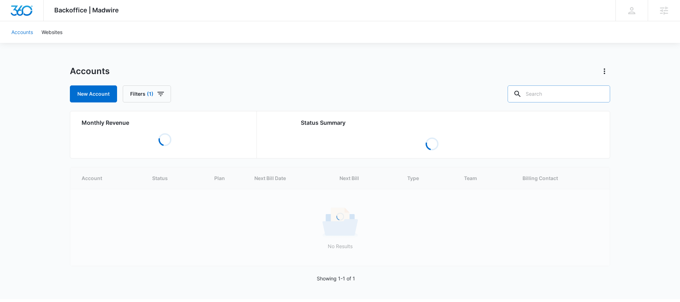  I want to click on button: Actions, so click(604, 71).